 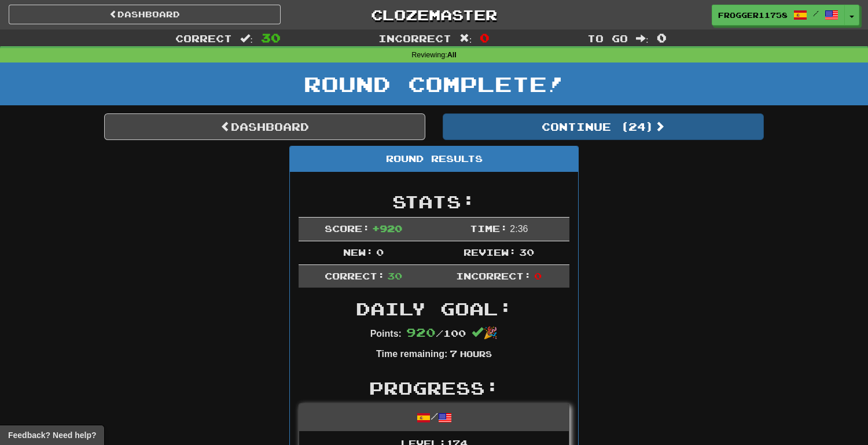 I want to click on h1: Round Complete!, so click(x=434, y=84).